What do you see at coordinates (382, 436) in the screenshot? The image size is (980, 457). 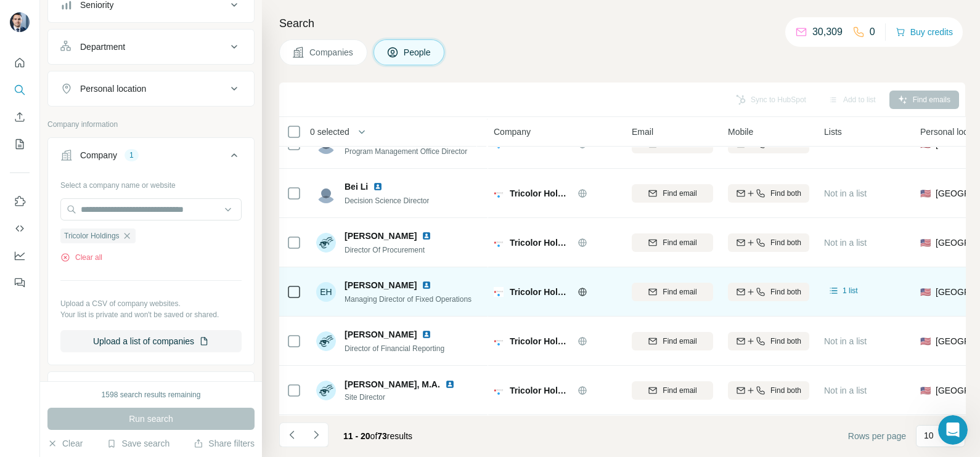 I see `span: 73` at bounding box center [382, 436].